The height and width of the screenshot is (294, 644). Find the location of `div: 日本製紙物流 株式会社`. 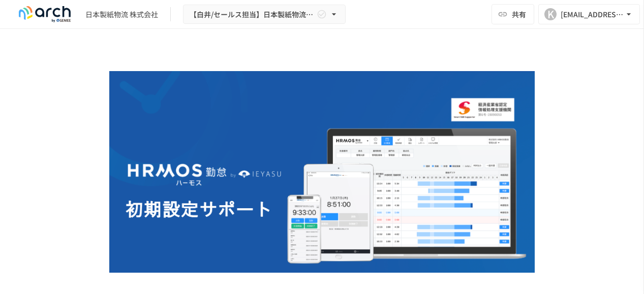

div: 日本製紙物流 株式会社 is located at coordinates (122, 14).